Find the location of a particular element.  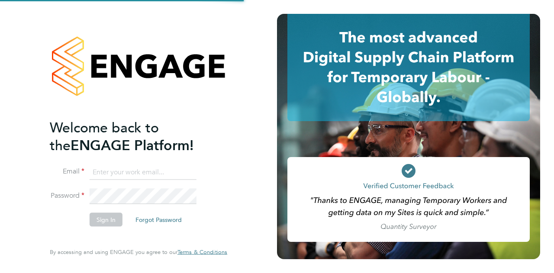

span: Welcome back to the is located at coordinates (104, 136).